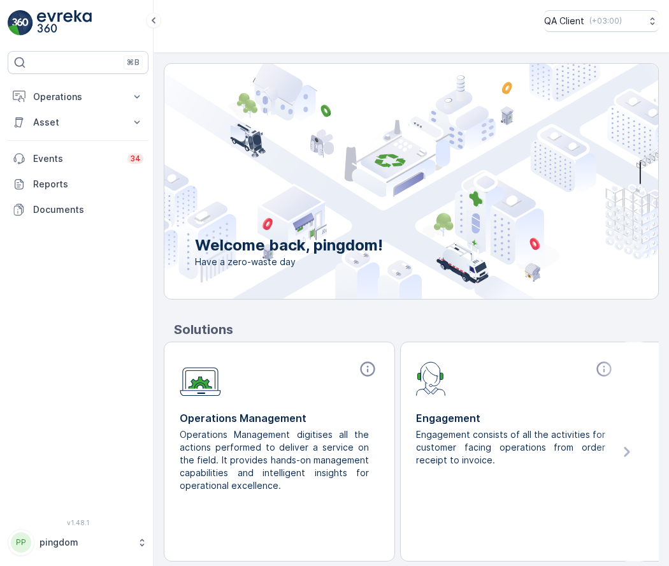 The image size is (669, 566). I want to click on p: Operations Management digitises all the actions performed to deliver a service on the field. It p..., so click(274, 460).